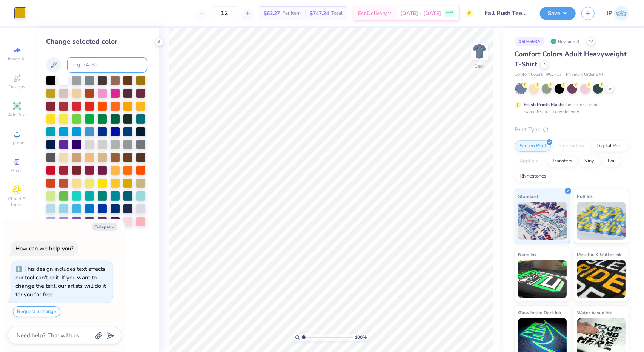 Image resolution: width=644 pixels, height=352 pixels. What do you see at coordinates (60, 282) in the screenshot?
I see `div: This design includes text effects our tool can't edit. If you want to change the text, our artist...` at bounding box center [60, 282].